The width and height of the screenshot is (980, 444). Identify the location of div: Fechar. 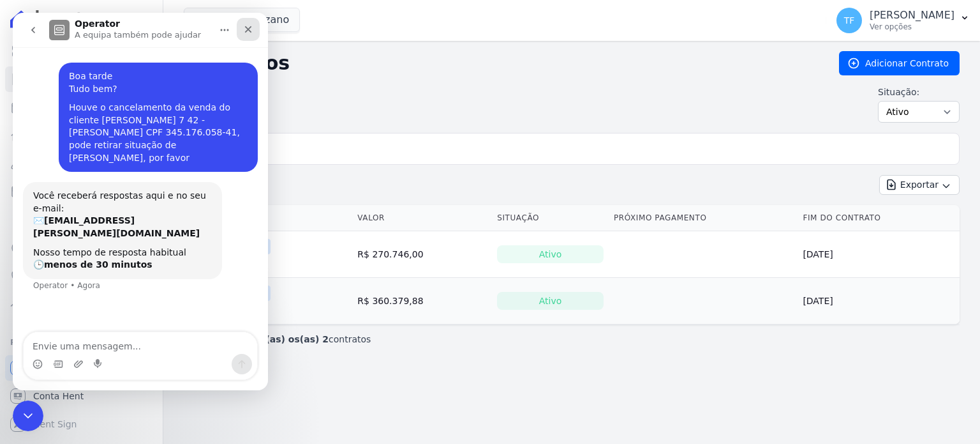
(235, 16).